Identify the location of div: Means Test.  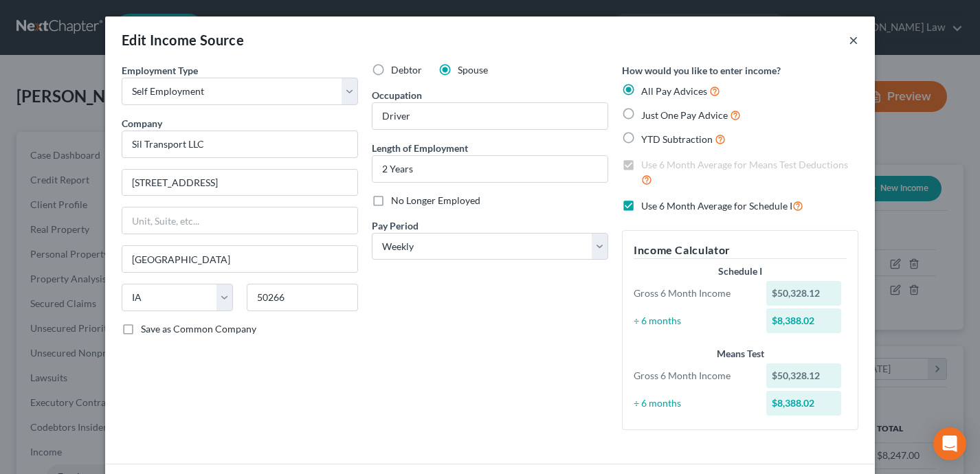
(740, 354).